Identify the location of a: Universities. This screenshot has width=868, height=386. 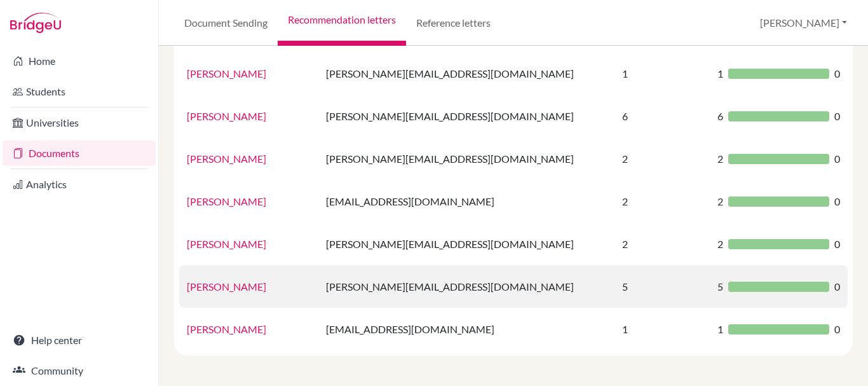
(78, 123).